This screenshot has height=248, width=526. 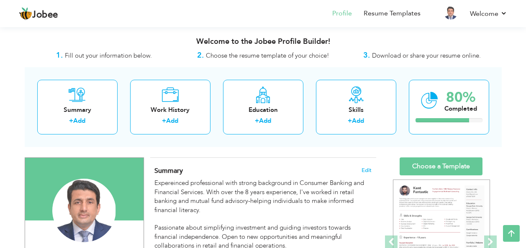 What do you see at coordinates (84, 211) in the screenshot?
I see `img: Amjad Ali` at bounding box center [84, 211].